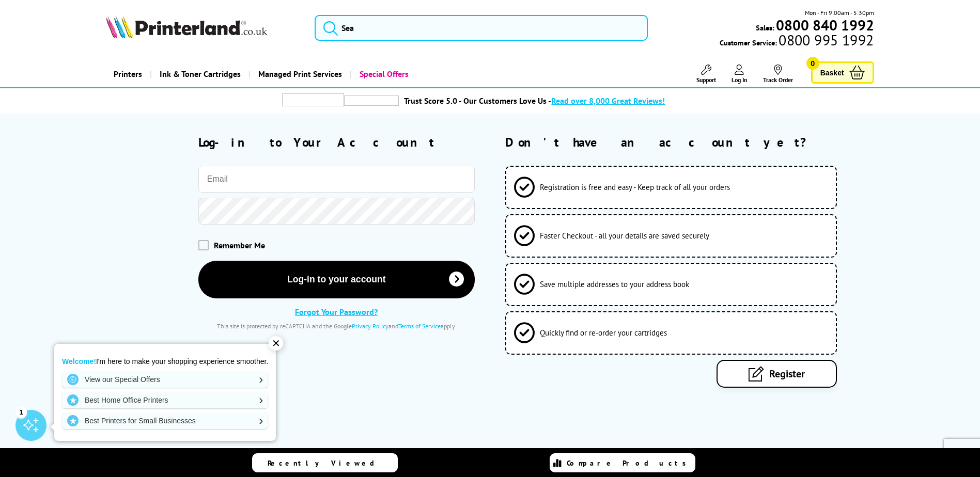 Image resolution: width=980 pixels, height=477 pixels. I want to click on h2: Don't have an account yet?, so click(689, 142).